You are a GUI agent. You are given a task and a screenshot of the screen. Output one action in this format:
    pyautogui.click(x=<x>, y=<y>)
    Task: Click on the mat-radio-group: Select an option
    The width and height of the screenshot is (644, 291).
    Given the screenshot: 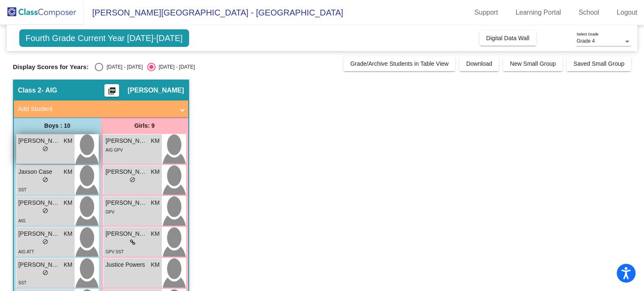 What is the action you would take?
    pyautogui.click(x=145, y=67)
    